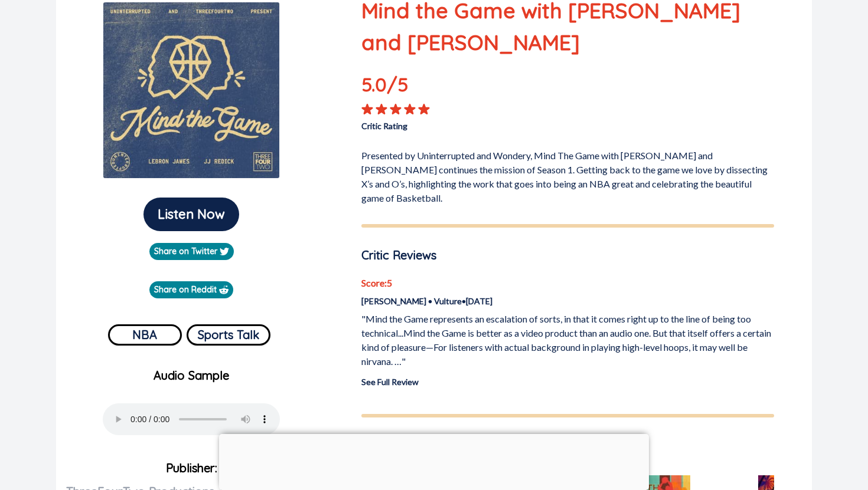  I want to click on button: Listen Now, so click(191, 214).